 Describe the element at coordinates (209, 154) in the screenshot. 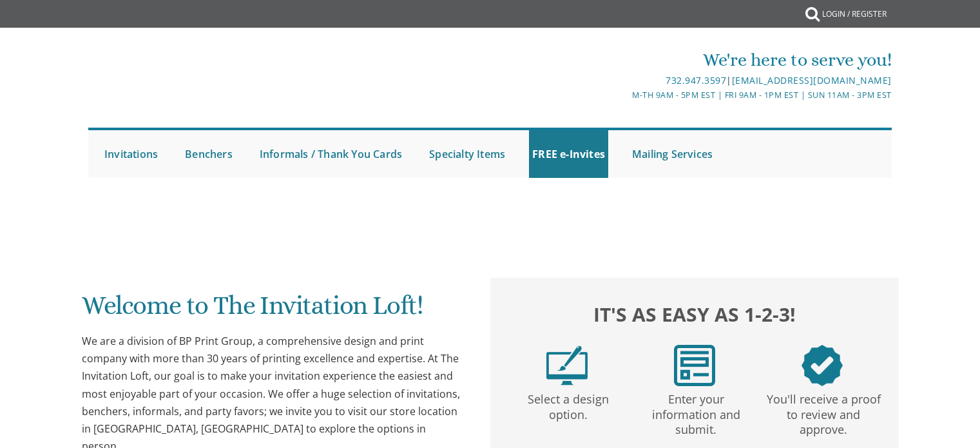

I see `a: Benchers` at that location.